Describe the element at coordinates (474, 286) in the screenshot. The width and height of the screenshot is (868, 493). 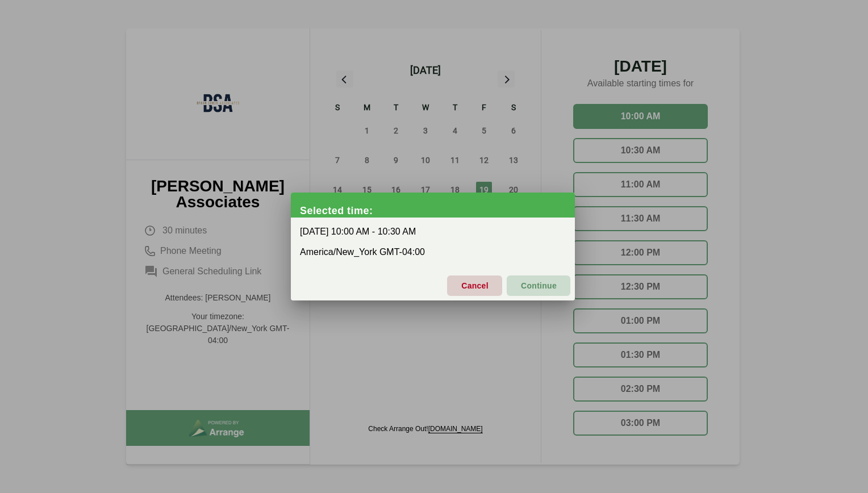
I see `span: Cancel` at that location.